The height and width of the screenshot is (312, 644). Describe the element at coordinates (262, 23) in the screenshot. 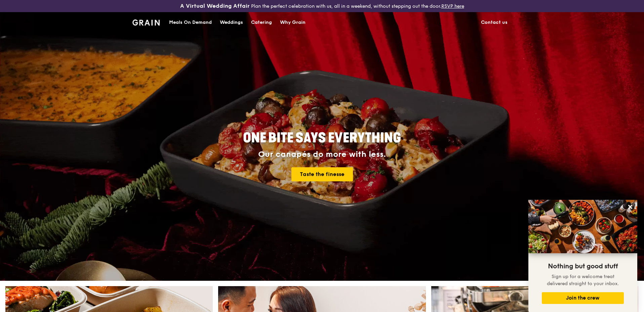

I see `a: Catering` at that location.